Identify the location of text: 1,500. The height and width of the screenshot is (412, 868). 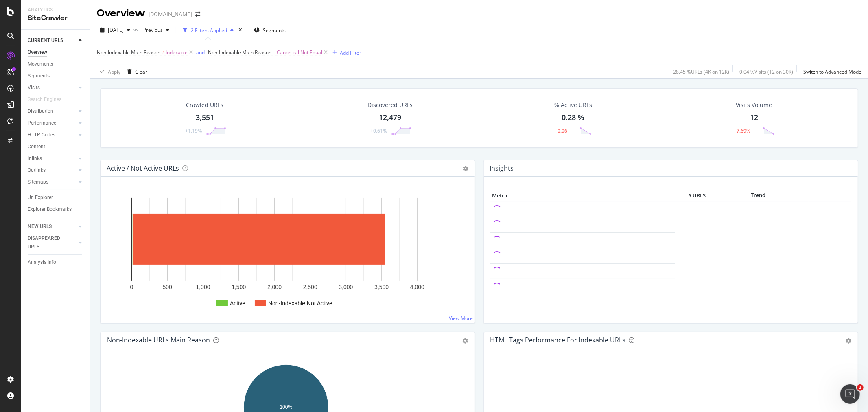
(239, 287).